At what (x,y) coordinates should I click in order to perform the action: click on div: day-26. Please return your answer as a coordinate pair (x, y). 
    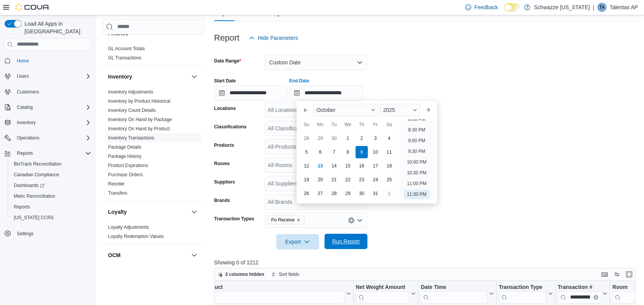
    Looking at the image, I should click on (306, 193).